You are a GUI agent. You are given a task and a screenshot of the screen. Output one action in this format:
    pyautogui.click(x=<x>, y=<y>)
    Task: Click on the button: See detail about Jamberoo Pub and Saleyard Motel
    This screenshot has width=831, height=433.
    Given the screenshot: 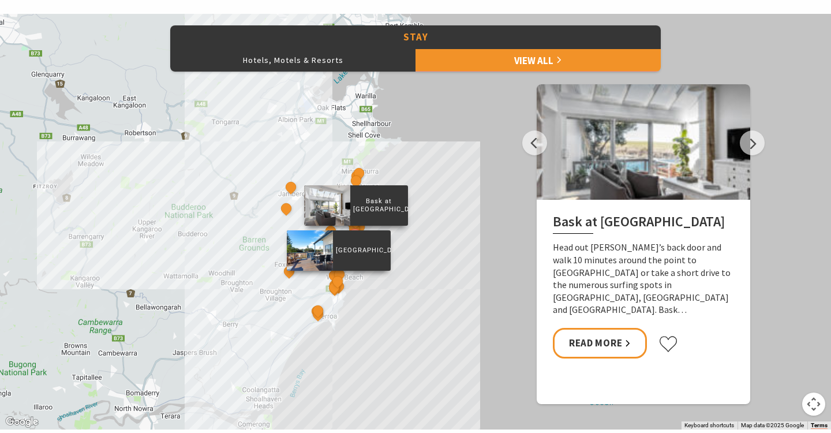 What is the action you would take?
    pyautogui.click(x=291, y=187)
    